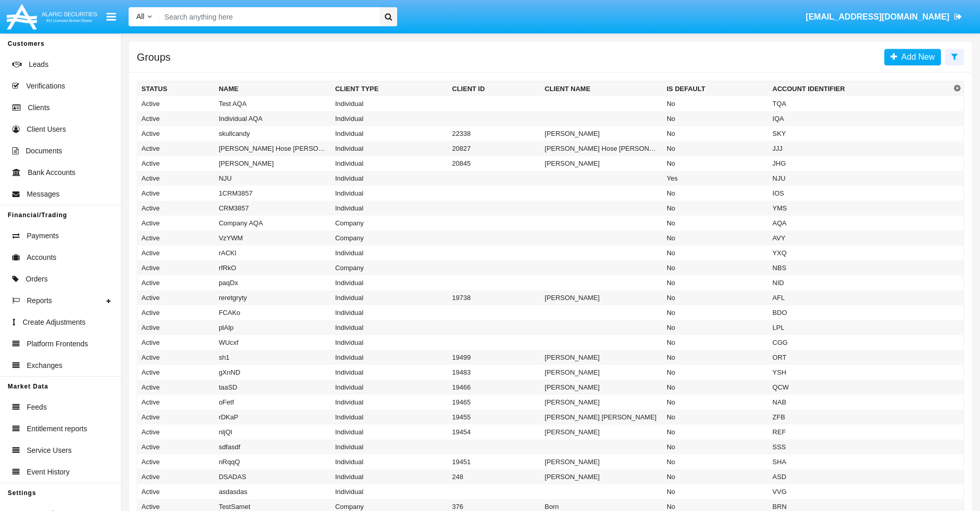  Describe the element at coordinates (859, 313) in the screenshot. I see `td: BDO` at that location.